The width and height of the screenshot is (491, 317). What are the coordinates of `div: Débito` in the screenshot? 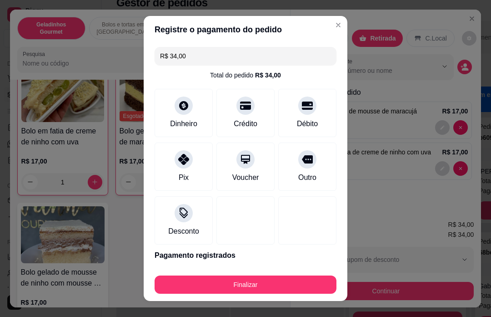 It's located at (307, 124).